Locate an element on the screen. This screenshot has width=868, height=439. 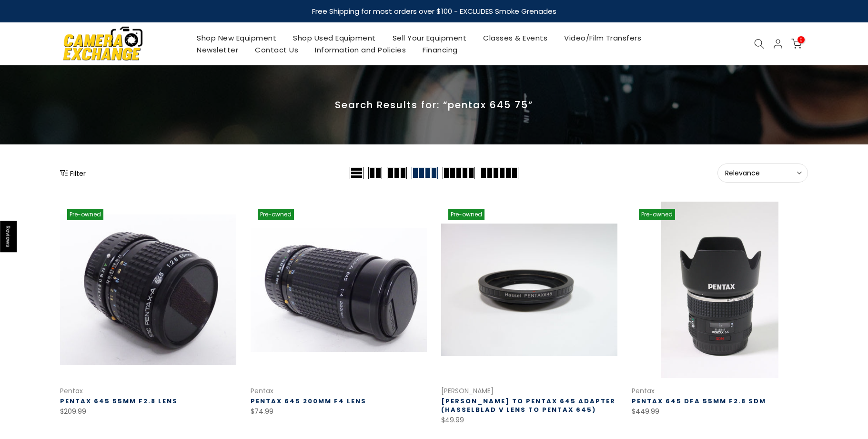
p: Search Results for: “pentax 645 75” is located at coordinates (434, 105).